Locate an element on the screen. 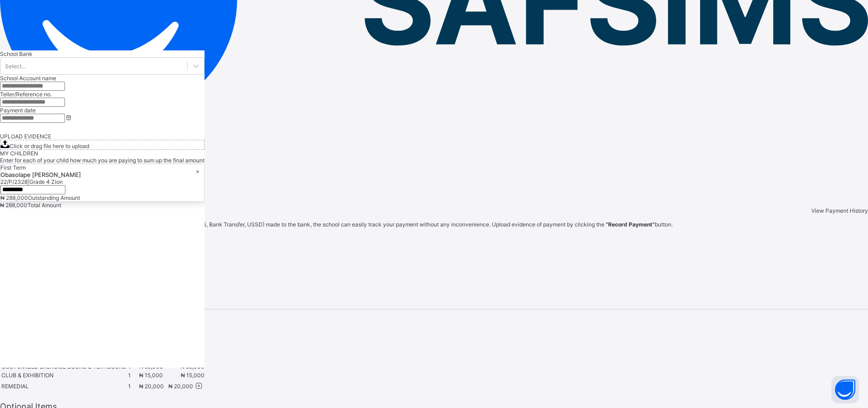 The image size is (868, 408). span: ₦ 288,000 is located at coordinates (14, 197).